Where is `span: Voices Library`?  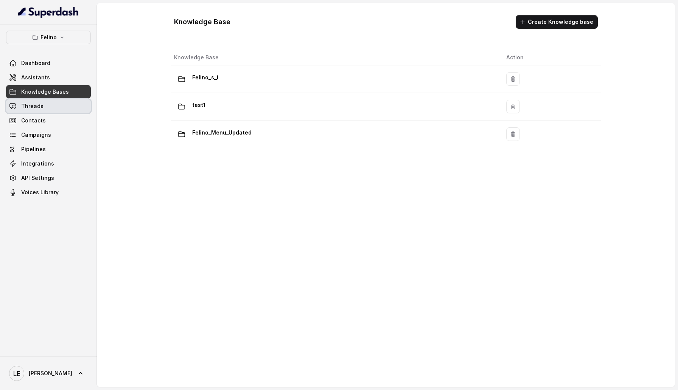 span: Voices Library is located at coordinates (40, 193).